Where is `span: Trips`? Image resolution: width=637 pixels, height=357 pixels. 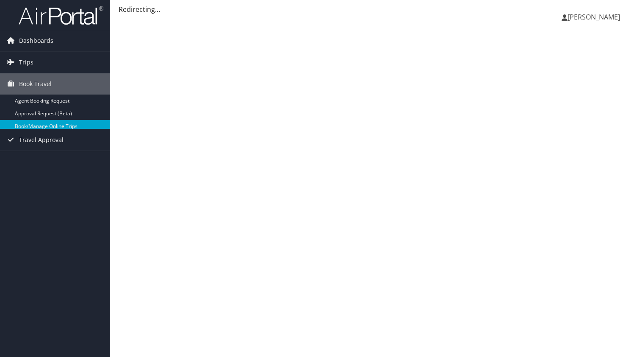 span: Trips is located at coordinates (26, 62).